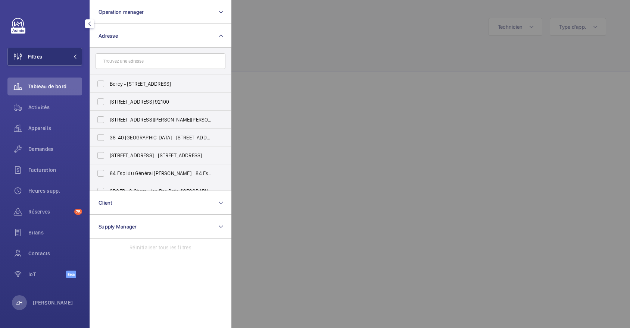  Describe the element at coordinates (55, 149) in the screenshot. I see `span: Demandes` at that location.